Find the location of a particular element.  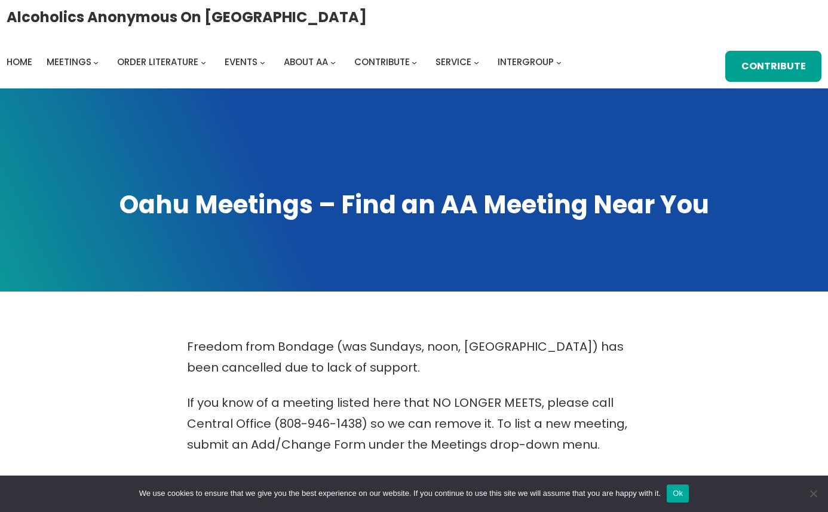

h1: Oahu Meetings – Find an AA Meeting Near You is located at coordinates (414, 205).